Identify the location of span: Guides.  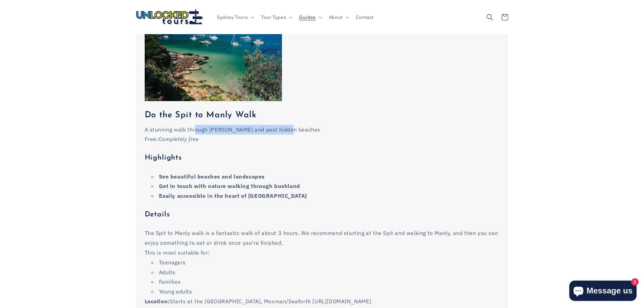
(307, 17).